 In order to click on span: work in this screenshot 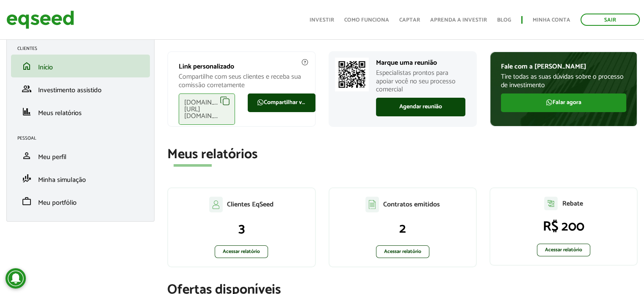, I will do `click(27, 201)`.